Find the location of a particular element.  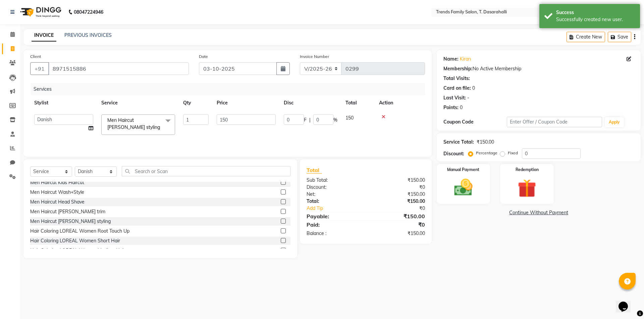

a: Kiran is located at coordinates (465, 59).